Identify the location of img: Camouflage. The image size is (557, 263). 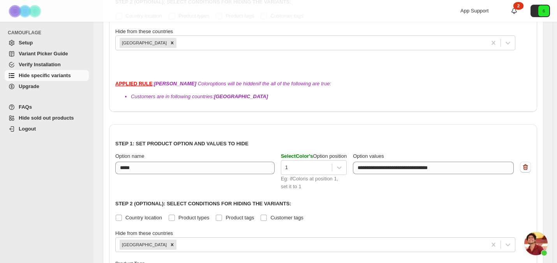
(26, 11).